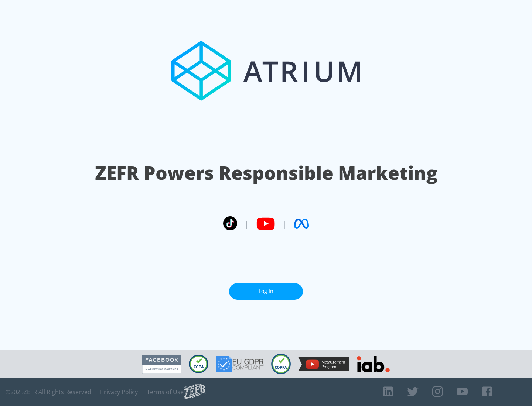  I want to click on img: IAB, so click(373, 364).